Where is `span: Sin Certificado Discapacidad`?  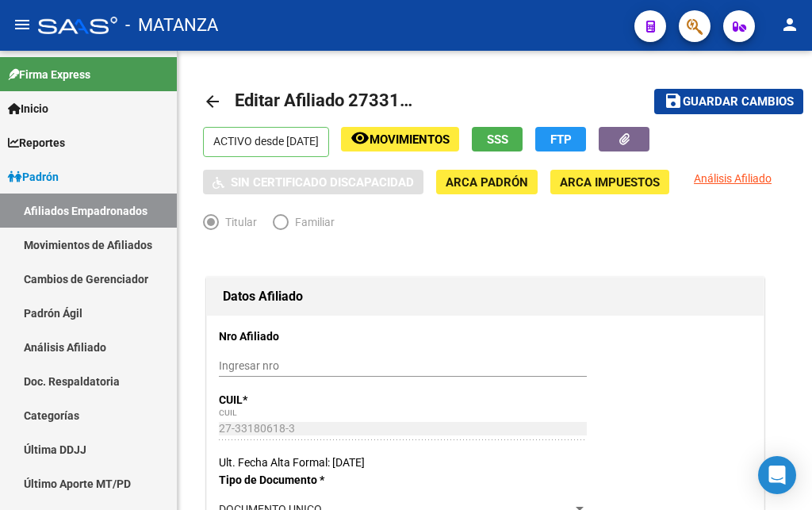
span: Sin Certificado Discapacidad is located at coordinates (322, 183).